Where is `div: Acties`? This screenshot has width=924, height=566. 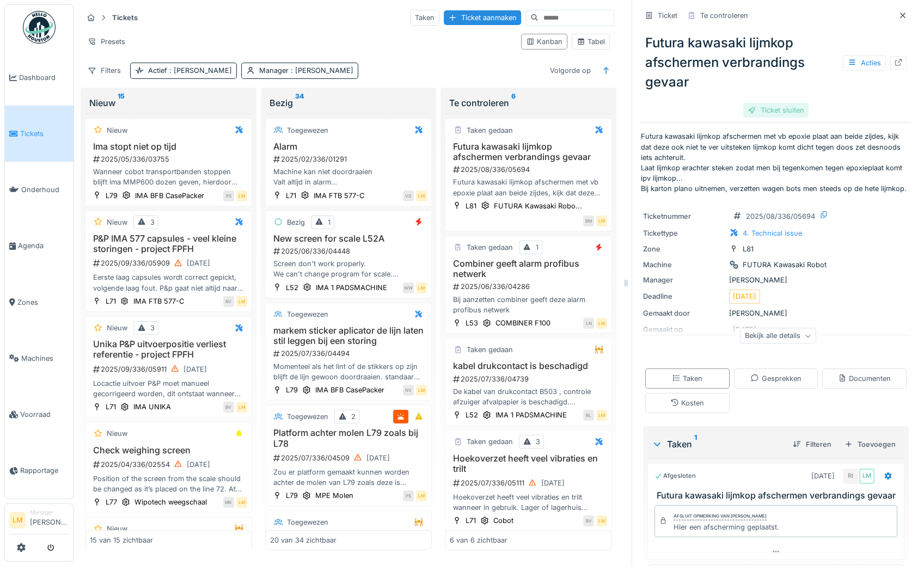
div: Acties is located at coordinates (864, 63).